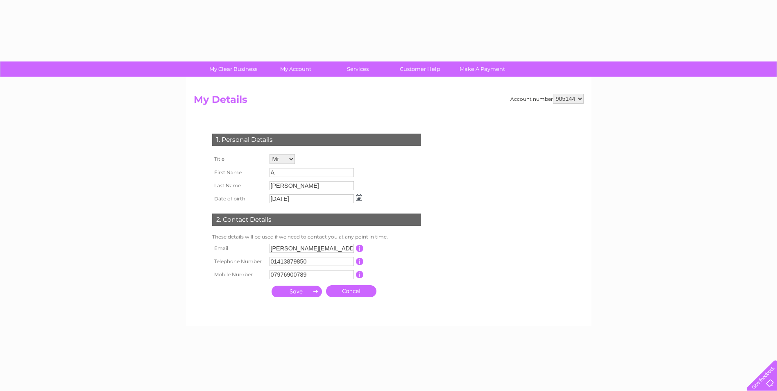 The height and width of the screenshot is (391, 777). I want to click on a: My Clear Business, so click(233, 69).